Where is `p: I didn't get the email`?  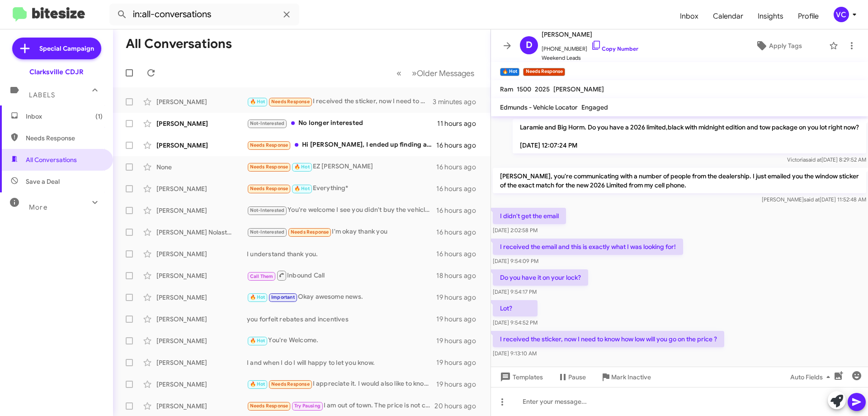 p: I didn't get the email is located at coordinates (530, 216).